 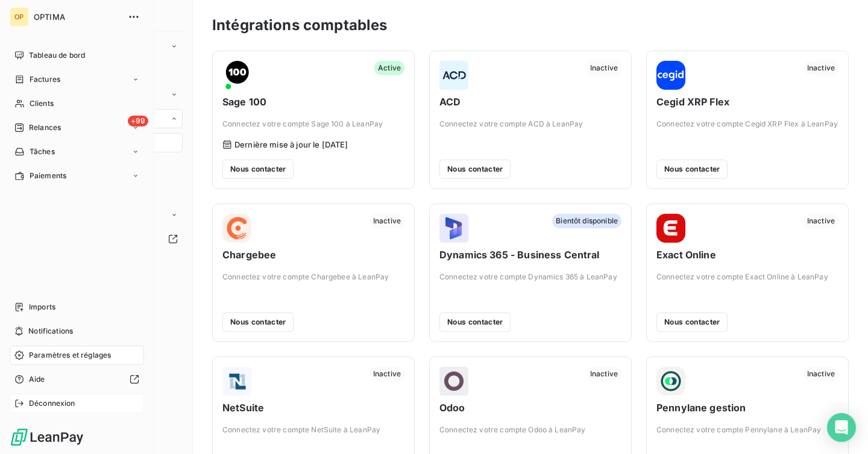 I want to click on span: Connectez votre compte Cegid XRP Flex à LeanPay, so click(x=747, y=124).